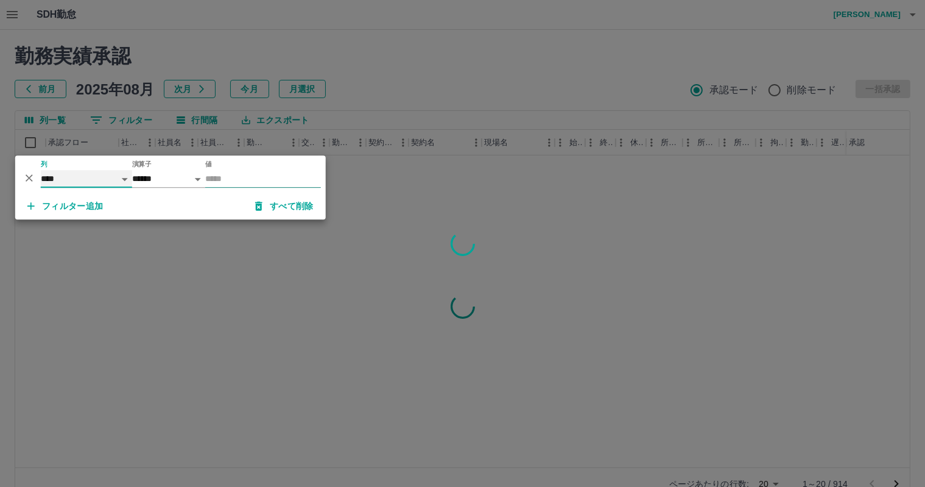 Image resolution: width=925 pixels, height=487 pixels. What do you see at coordinates (44, 164) in the screenshot?
I see `label: 列` at bounding box center [44, 164].